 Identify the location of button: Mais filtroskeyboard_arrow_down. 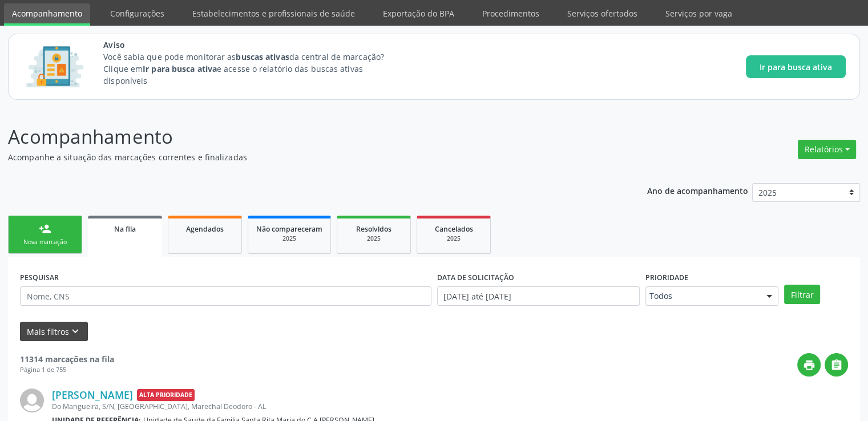
(53, 331).